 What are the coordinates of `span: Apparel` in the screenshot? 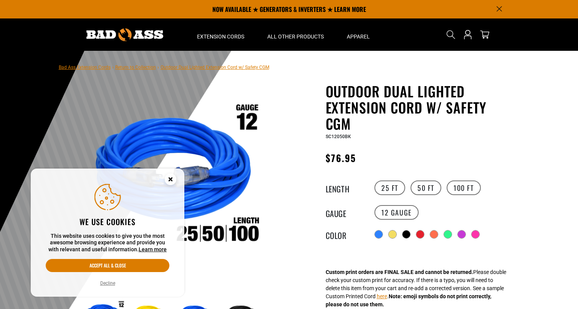 It's located at (358, 36).